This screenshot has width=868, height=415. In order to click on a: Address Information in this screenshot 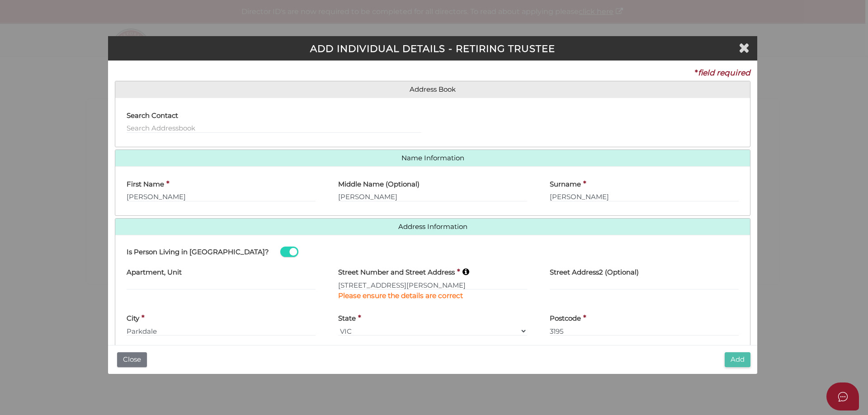, I will do `click(433, 227)`.